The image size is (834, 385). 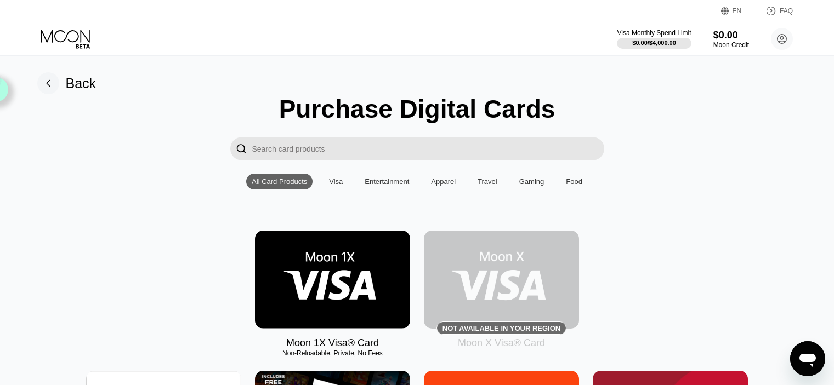 What do you see at coordinates (443, 181) in the screenshot?
I see `div: Apparel` at bounding box center [443, 181].